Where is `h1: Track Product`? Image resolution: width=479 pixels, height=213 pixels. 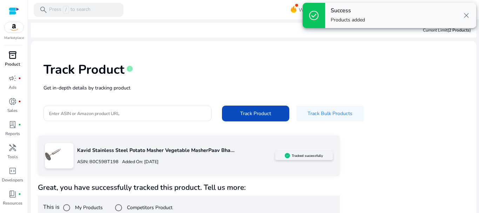 h1: Track Product is located at coordinates (84, 69).